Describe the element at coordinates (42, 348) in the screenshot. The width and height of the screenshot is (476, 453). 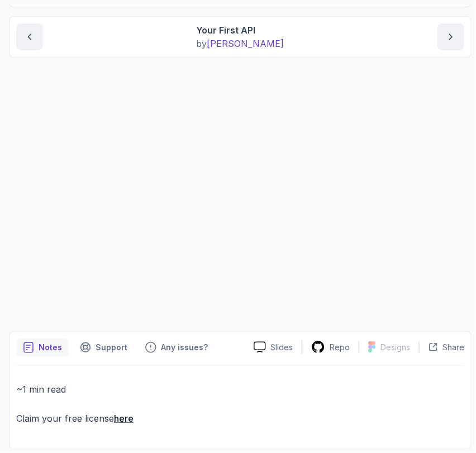
I see `button: notes button` at that location.